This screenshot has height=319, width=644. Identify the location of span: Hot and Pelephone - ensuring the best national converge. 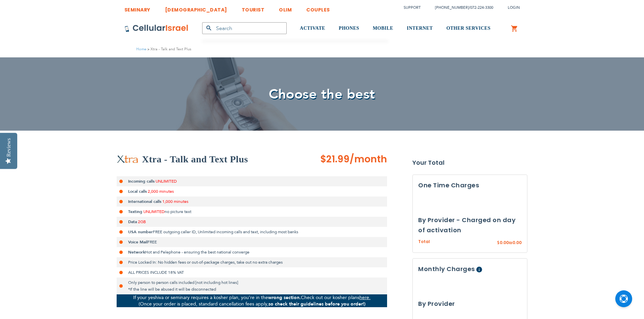
(197, 253).